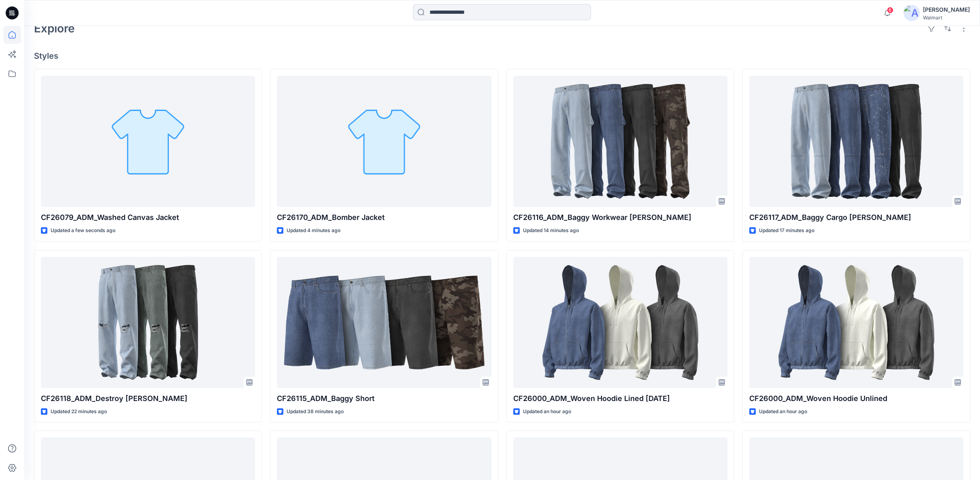 The image size is (980, 480). Describe the element at coordinates (148, 142) in the screenshot. I see `a: CF26079_ADM_Washed Canvas Jacket` at that location.